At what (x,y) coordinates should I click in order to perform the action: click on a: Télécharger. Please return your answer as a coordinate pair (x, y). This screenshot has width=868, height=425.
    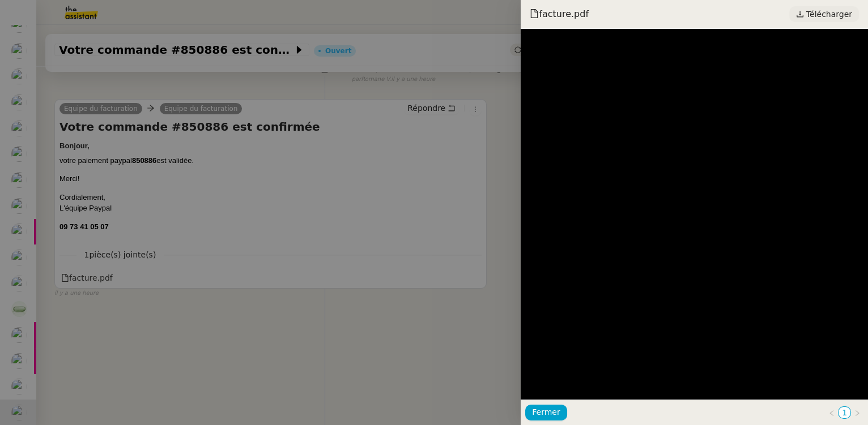
    Looking at the image, I should click on (824, 14).